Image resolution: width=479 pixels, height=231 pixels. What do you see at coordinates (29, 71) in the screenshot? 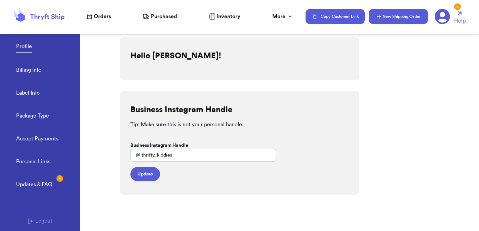
I see `a: Billing Info` at bounding box center [29, 71].